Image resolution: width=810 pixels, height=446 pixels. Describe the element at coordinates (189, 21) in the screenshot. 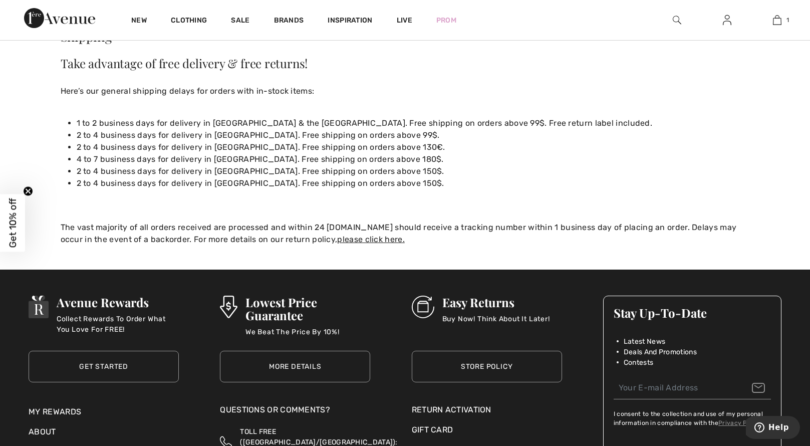

I see `a: Clothing` at that location.